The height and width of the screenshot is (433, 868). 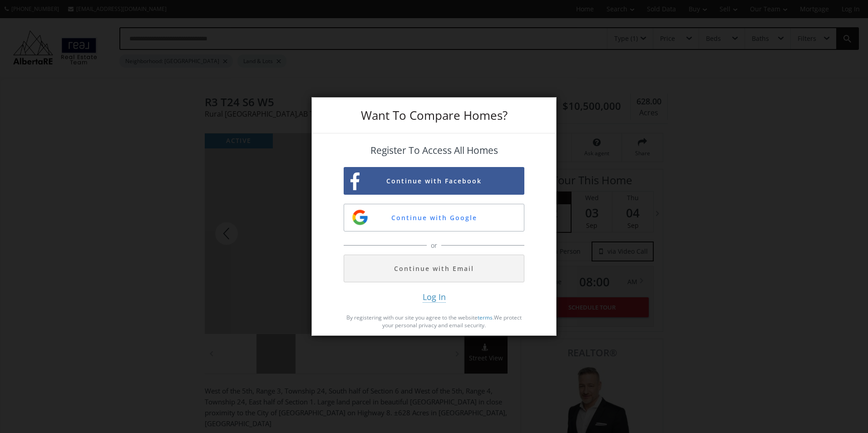 I want to click on img: google-sign-up, so click(x=360, y=217).